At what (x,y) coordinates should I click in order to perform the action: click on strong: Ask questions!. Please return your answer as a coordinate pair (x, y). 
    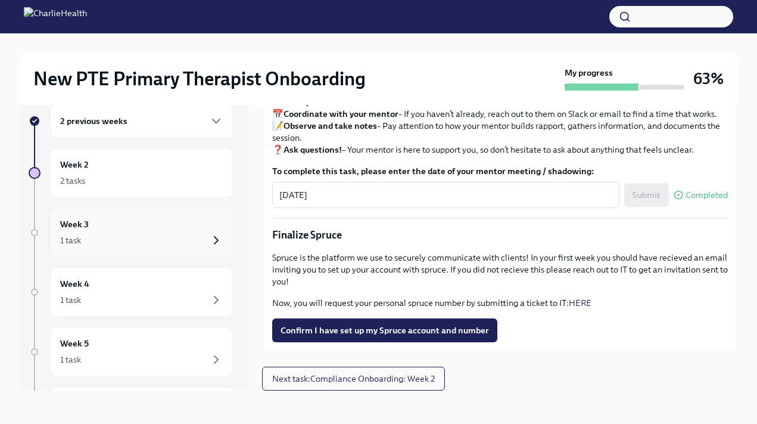
    Looking at the image, I should click on (313, 150).